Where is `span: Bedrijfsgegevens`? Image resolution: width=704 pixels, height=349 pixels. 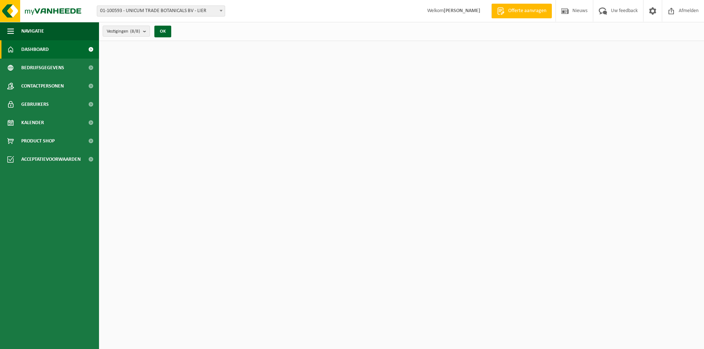 span: Bedrijfsgegevens is located at coordinates (43, 68).